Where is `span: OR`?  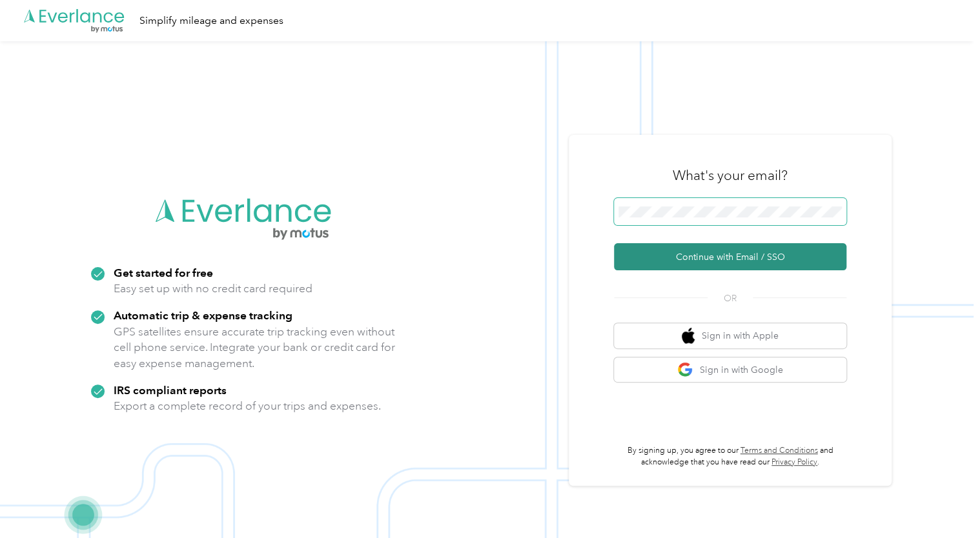 span: OR is located at coordinates (730, 297).